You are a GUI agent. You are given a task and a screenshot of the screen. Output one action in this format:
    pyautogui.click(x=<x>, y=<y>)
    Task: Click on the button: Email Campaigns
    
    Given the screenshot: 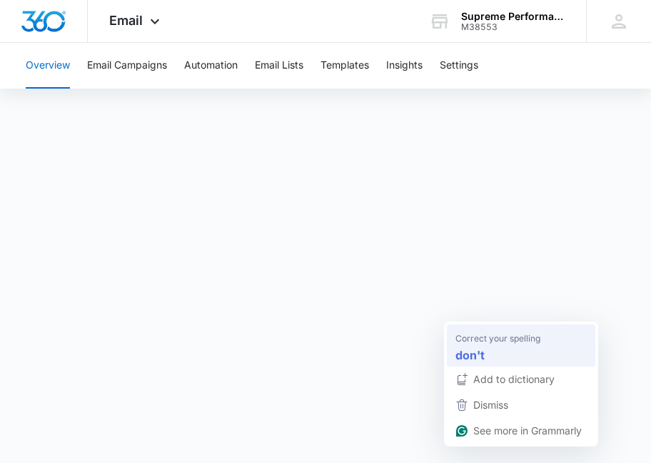 What is the action you would take?
    pyautogui.click(x=127, y=66)
    